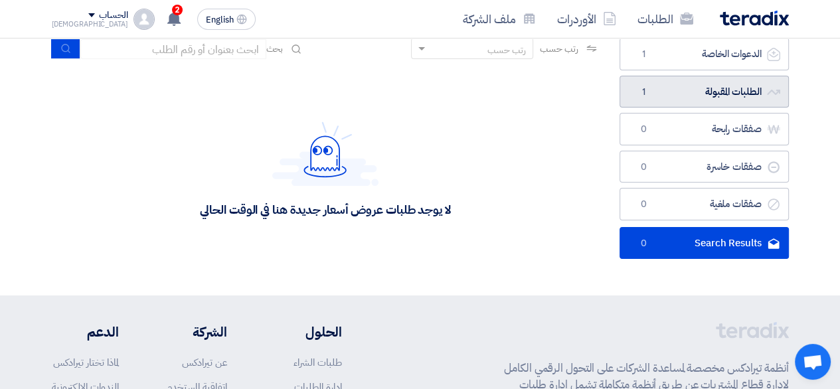 This screenshot has height=389, width=840. Describe the element at coordinates (304, 332) in the screenshot. I see `li: الحلول` at that location.